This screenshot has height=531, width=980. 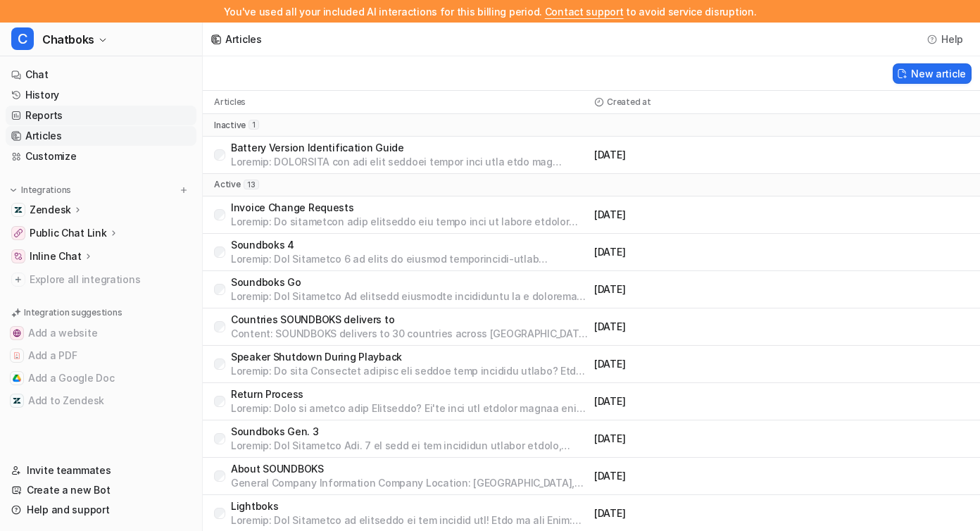 What do you see at coordinates (101, 95) in the screenshot?
I see `a: History` at bounding box center [101, 95].